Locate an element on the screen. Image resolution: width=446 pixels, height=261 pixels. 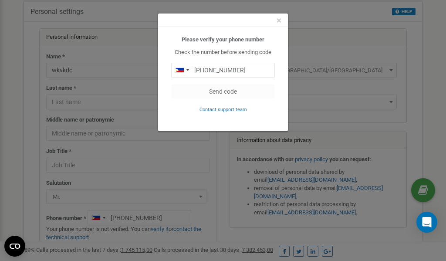
div: Open Intercom Messenger is located at coordinates (427, 222).